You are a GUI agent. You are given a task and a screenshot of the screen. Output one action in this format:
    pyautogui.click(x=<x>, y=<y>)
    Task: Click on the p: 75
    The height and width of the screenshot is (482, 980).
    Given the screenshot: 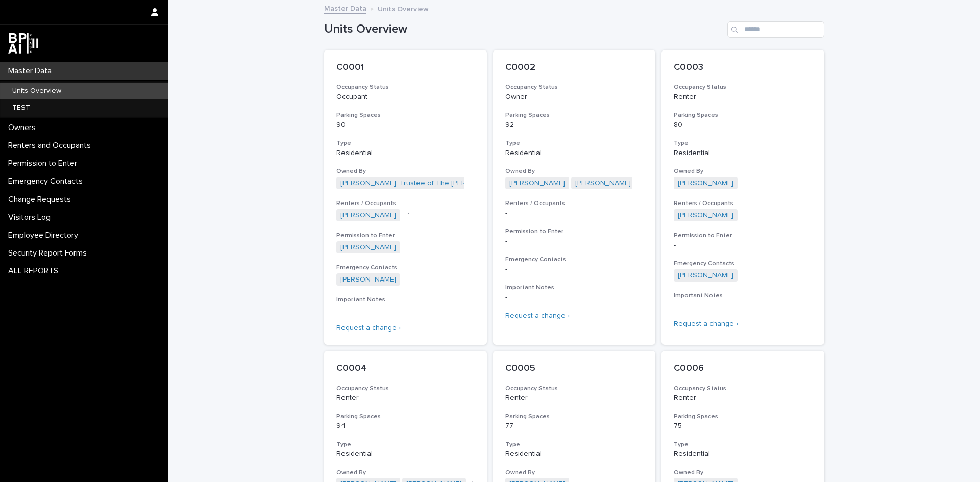 What is the action you would take?
    pyautogui.click(x=743, y=426)
    